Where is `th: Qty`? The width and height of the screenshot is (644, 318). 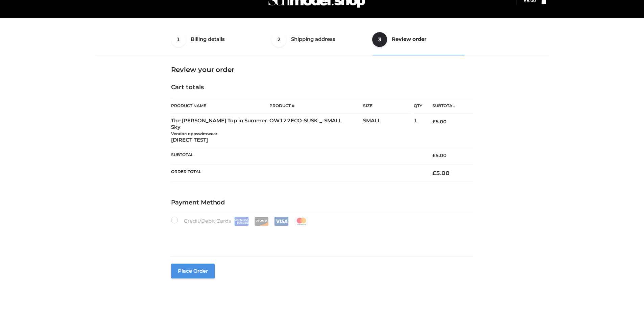 th: Qty is located at coordinates (418, 106).